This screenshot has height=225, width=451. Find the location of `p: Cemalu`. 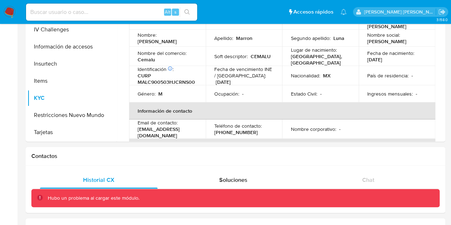

p: Cemalu is located at coordinates (146, 60).